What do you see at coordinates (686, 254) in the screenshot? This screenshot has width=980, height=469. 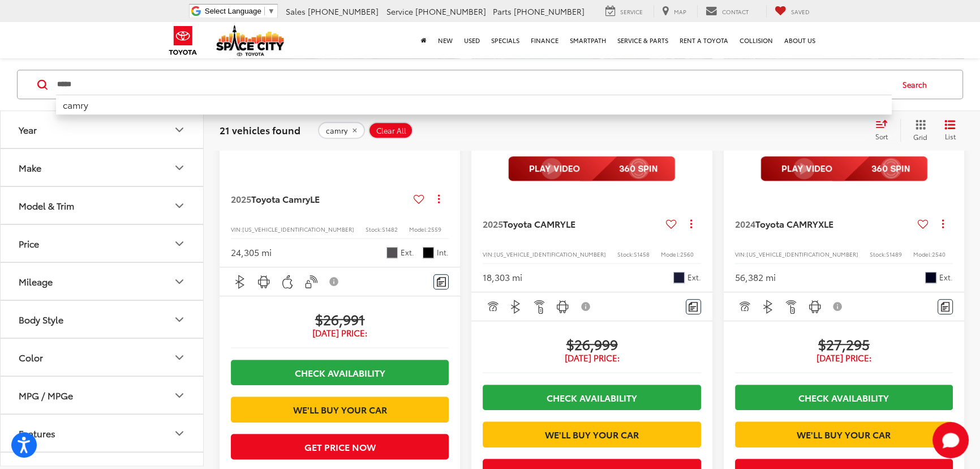 I see `span: 2560` at bounding box center [686, 254].